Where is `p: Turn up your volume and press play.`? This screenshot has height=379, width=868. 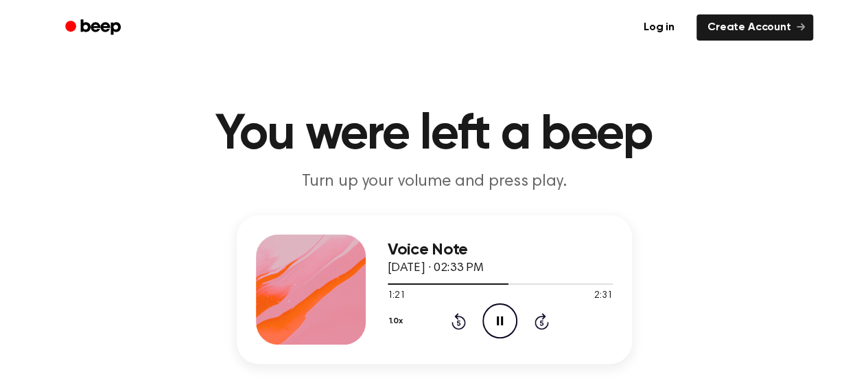 p: Turn up your volume and press play. is located at coordinates (434, 182).